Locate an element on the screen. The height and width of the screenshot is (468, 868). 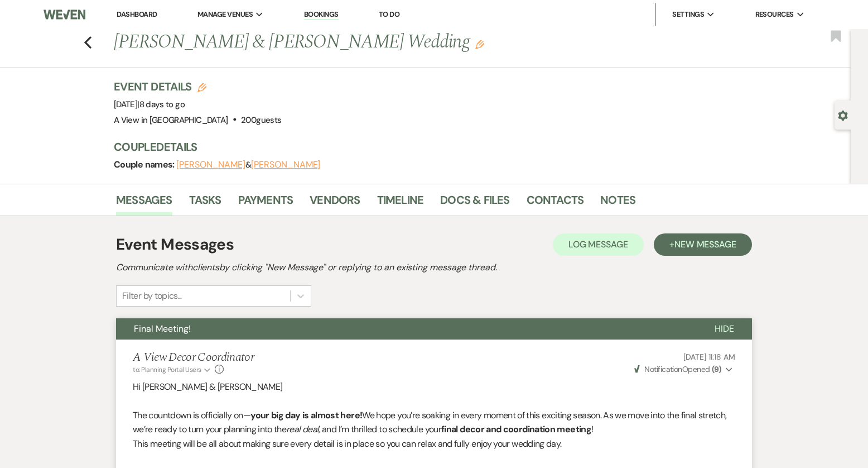
a: Notes is located at coordinates (618, 203).